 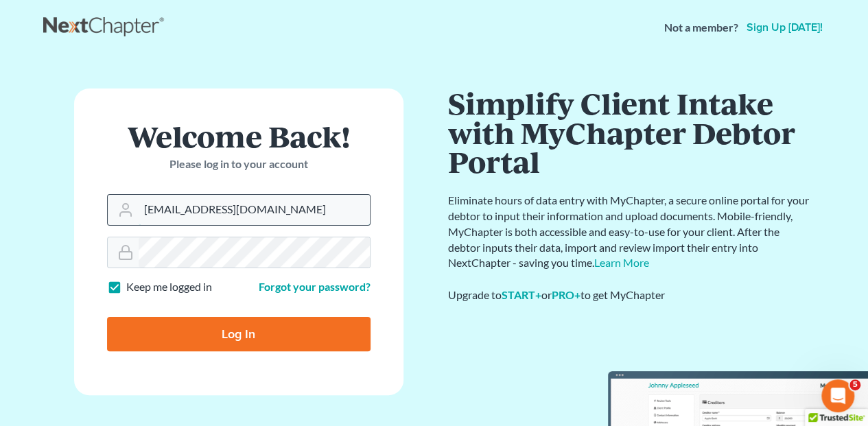 I want to click on a: Learn More, so click(x=621, y=262).